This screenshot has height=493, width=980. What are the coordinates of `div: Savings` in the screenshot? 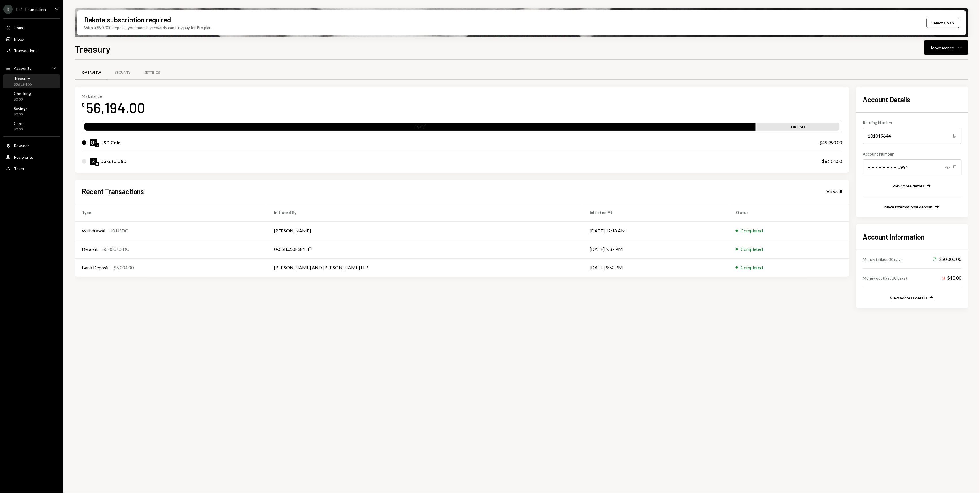 It's located at (21, 108).